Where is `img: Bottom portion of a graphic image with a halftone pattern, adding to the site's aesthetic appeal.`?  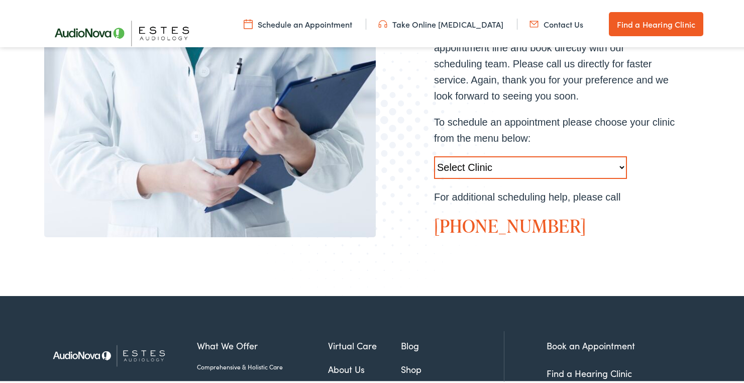 img: Bottom portion of a graphic image with a halftone pattern, adding to the site's aesthetic appeal. is located at coordinates (376, 169).